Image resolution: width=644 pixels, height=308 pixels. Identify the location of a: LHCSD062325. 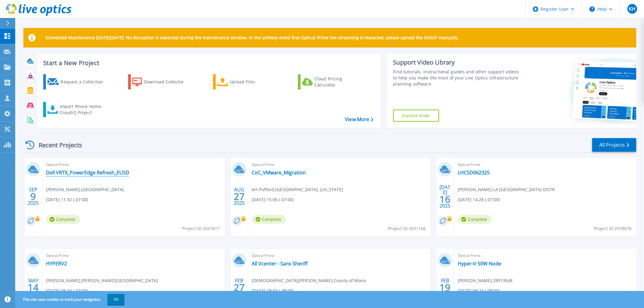
(474, 172).